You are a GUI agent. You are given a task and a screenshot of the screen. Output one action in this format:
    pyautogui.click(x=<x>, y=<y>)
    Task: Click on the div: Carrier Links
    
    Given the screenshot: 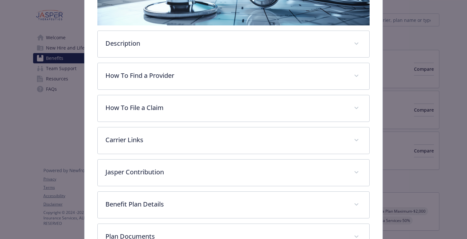 What is the action you would take?
    pyautogui.click(x=233, y=140)
    